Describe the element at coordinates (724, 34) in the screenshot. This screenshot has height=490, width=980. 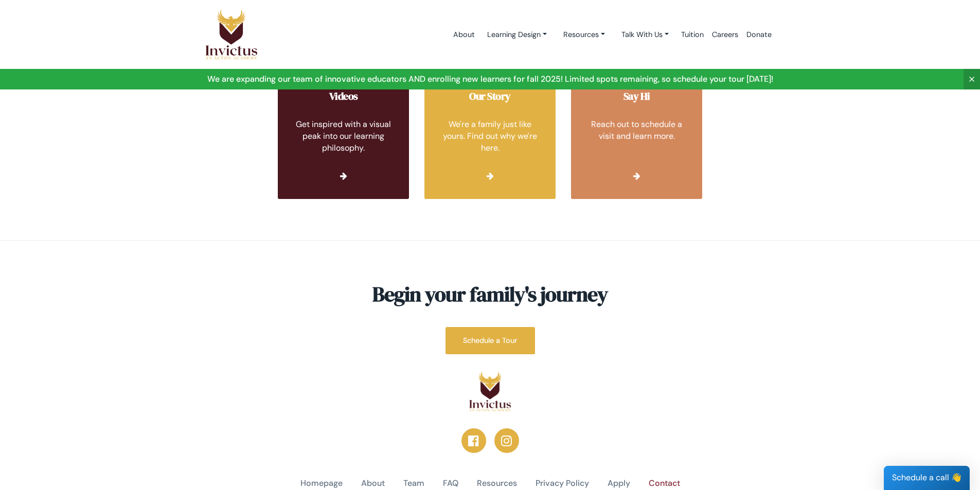
I see `a: Careers` at that location.